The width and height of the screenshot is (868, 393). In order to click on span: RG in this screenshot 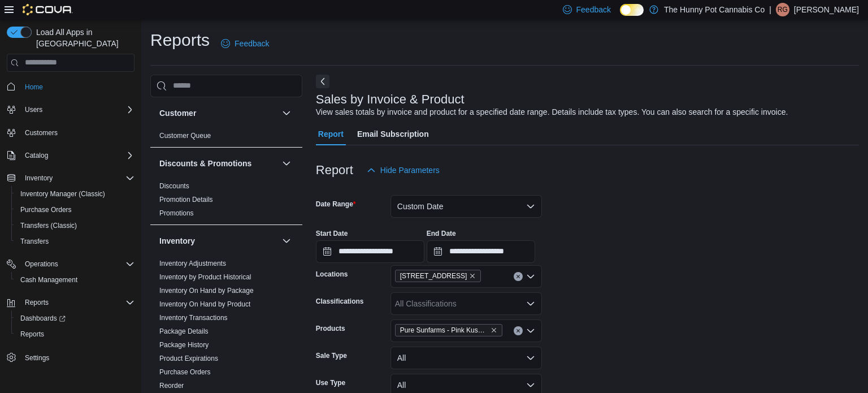, I will do `click(783, 10)`.